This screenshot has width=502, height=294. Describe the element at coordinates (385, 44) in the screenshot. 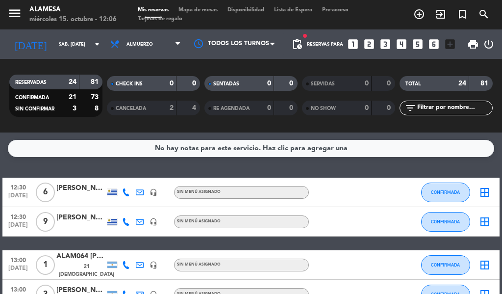

I see `i: looks_3` at that location.